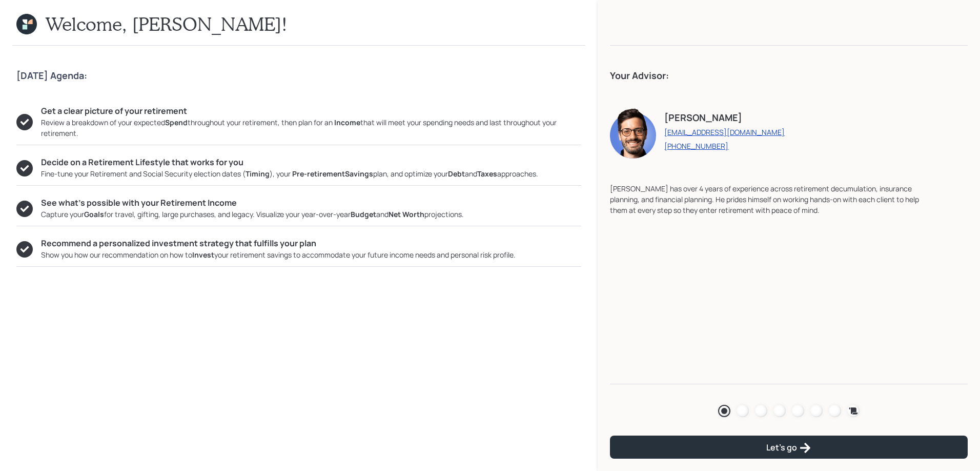  I want to click on h5: See what’s possible with your Retirement Income, so click(252, 202).